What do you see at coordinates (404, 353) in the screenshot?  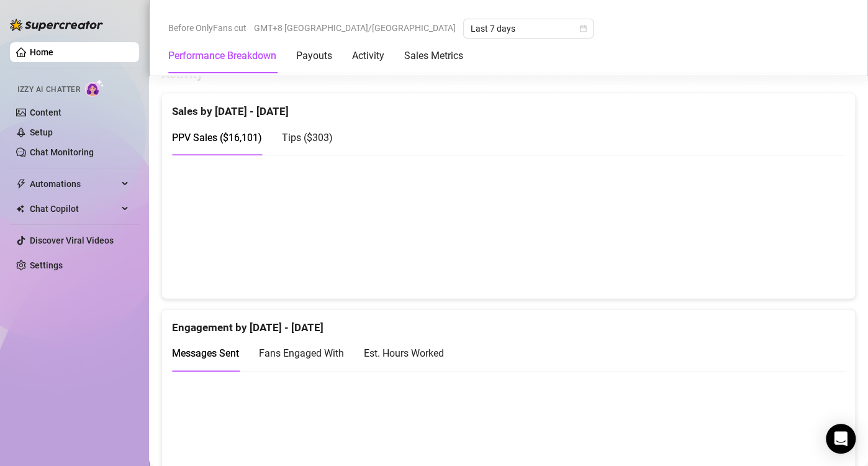 I see `div: Est. Hours Worked` at bounding box center [404, 353].